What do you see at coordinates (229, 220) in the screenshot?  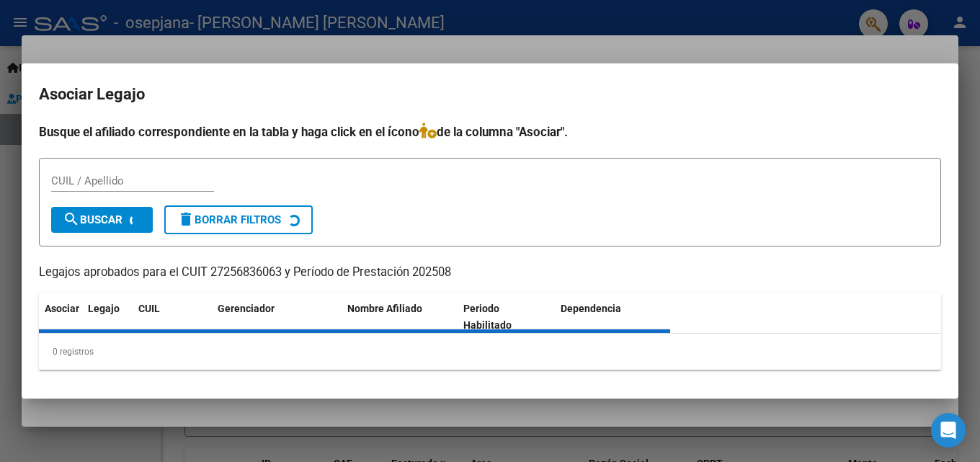 I see `span: Borrar Filtros` at bounding box center [229, 220].